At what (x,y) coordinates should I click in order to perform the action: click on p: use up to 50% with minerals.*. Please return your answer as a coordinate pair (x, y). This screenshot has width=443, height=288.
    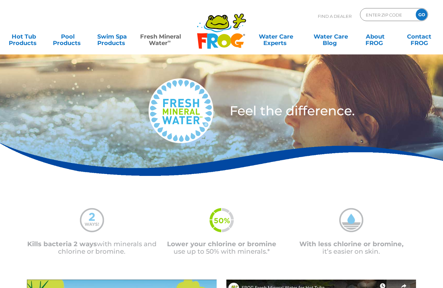
    Looking at the image, I should click on (221, 248).